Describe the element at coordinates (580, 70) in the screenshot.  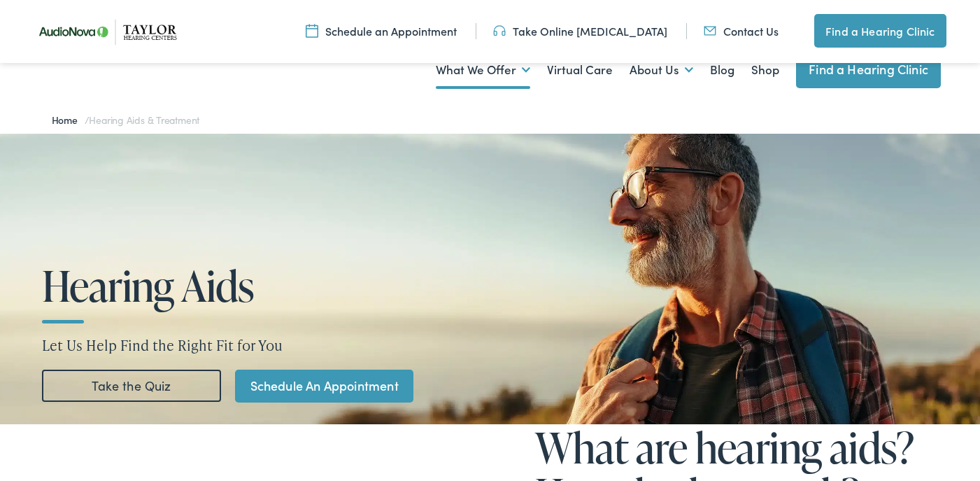
I see `a: Virtual Care` at that location.